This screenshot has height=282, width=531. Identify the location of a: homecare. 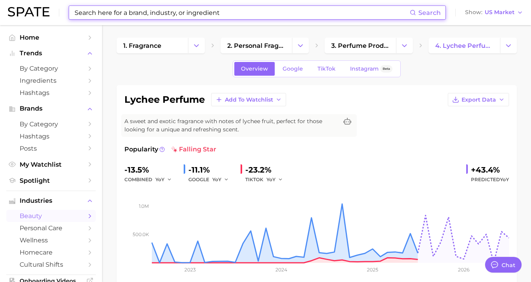
(51, 252).